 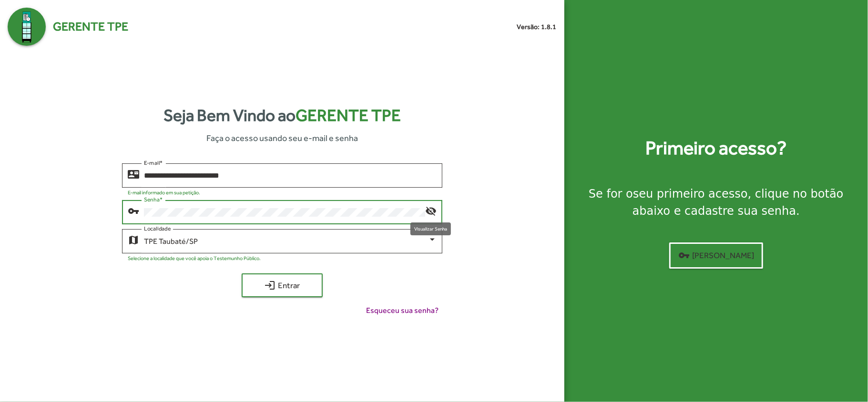 I want to click on mat-icon: visibility_off, so click(x=431, y=210).